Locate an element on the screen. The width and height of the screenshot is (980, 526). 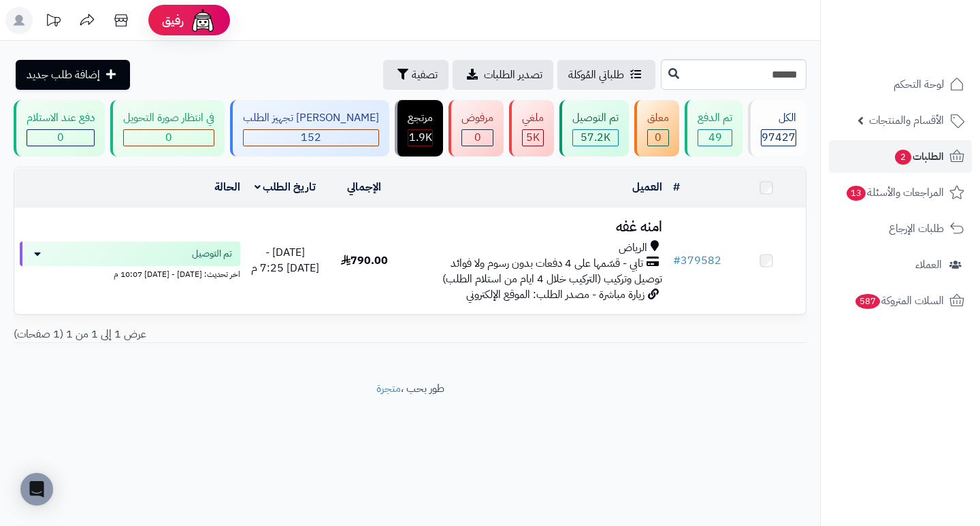
a: متجرة is located at coordinates (389, 389).